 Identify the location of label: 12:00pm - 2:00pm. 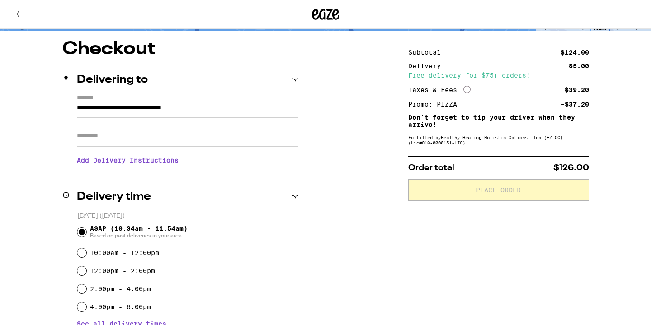
(122, 271).